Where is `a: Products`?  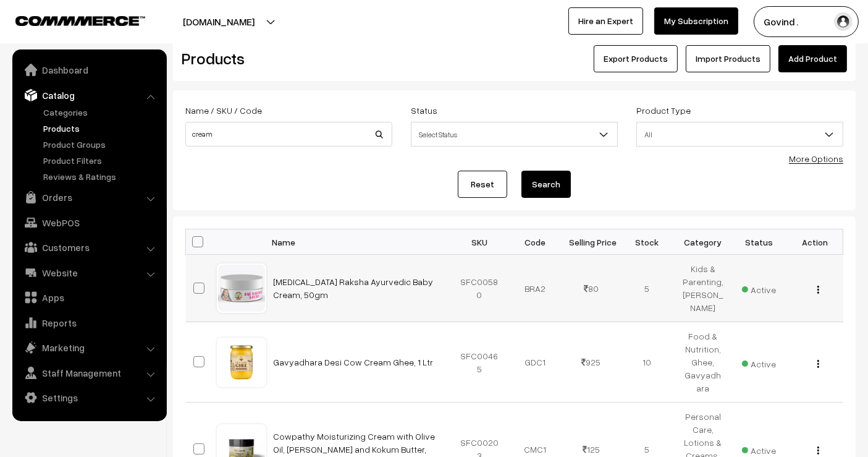
a: Products is located at coordinates (101, 128).